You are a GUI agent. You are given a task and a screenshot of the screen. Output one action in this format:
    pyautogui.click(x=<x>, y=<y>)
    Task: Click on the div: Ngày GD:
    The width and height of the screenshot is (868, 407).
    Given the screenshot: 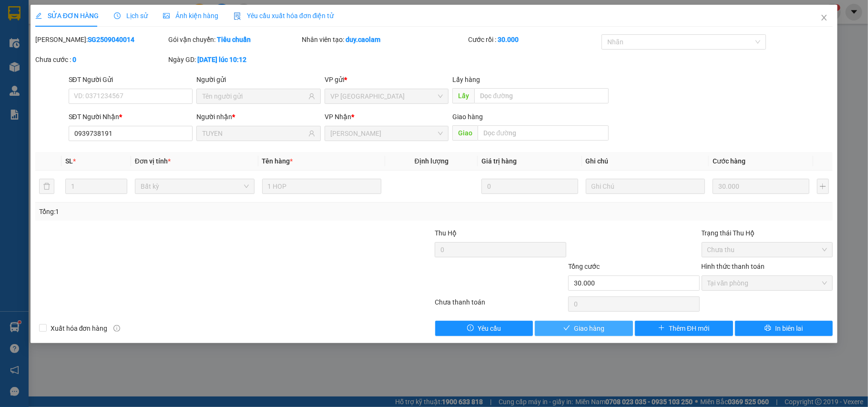 What is the action you would take?
    pyautogui.click(x=234, y=59)
    